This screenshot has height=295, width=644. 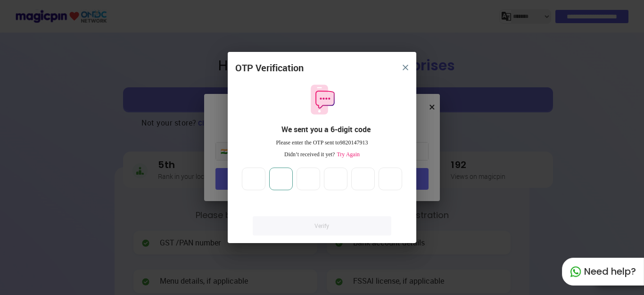 What do you see at coordinates (603, 271) in the screenshot?
I see `div: Need help?` at bounding box center [603, 271].